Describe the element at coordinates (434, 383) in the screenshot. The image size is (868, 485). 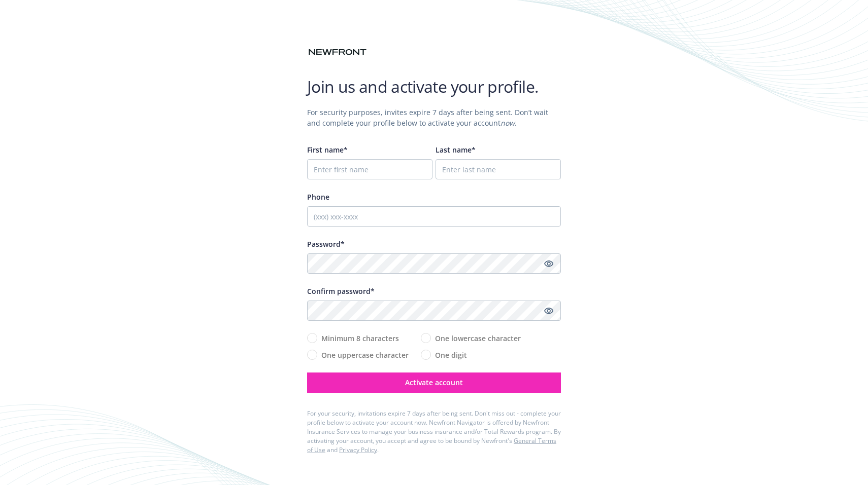
I see `button: Activate account` at that location.